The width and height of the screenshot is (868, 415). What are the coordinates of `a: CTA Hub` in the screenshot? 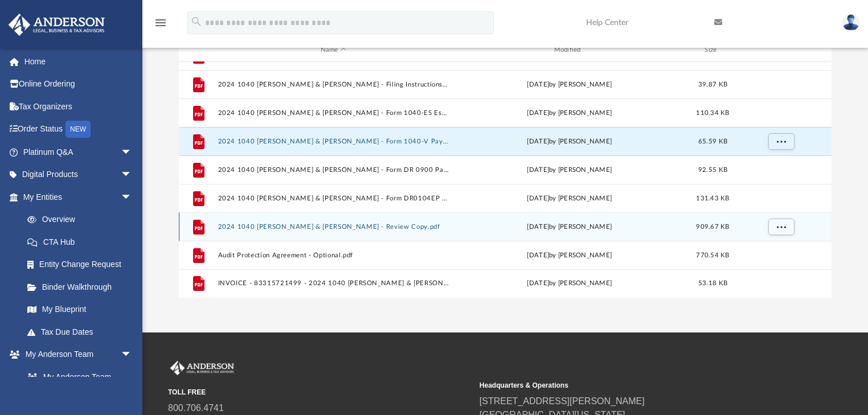 It's located at (83, 241).